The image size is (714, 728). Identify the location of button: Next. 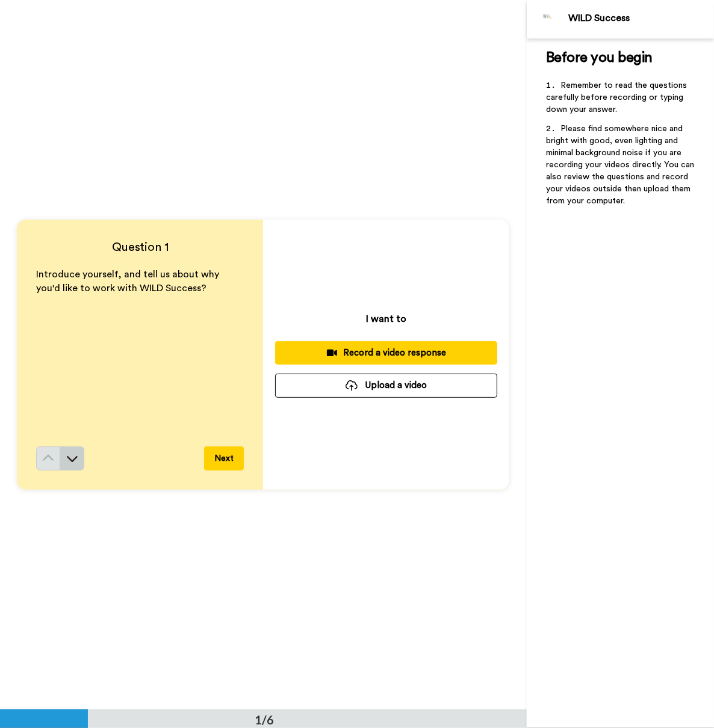
(224, 459).